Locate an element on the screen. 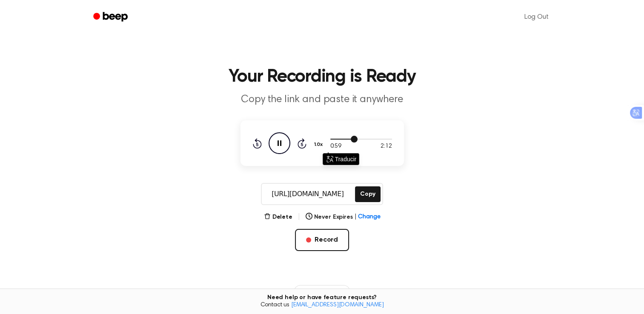 The width and height of the screenshot is (644, 314). span: 2:12 is located at coordinates (386, 146).